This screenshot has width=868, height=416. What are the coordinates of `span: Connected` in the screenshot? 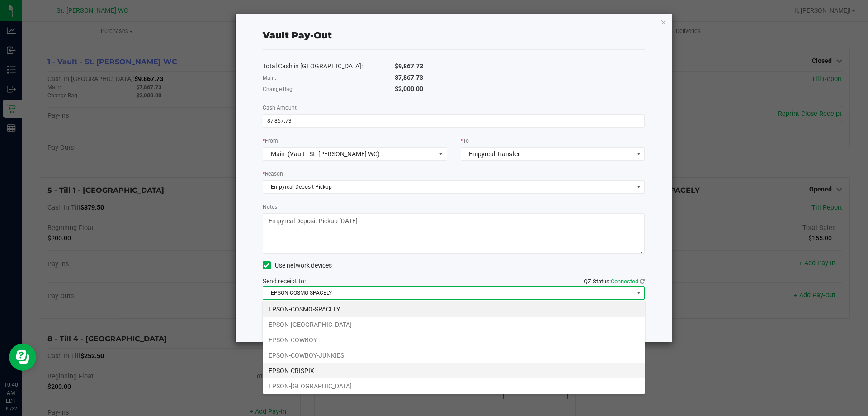 It's located at (625, 281).